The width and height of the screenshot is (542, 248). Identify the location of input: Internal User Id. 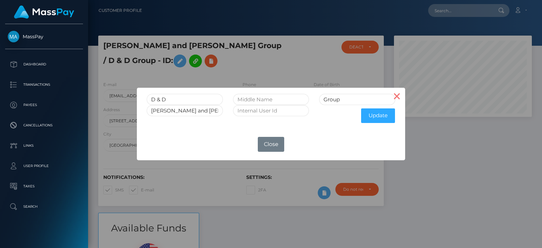
(271, 110).